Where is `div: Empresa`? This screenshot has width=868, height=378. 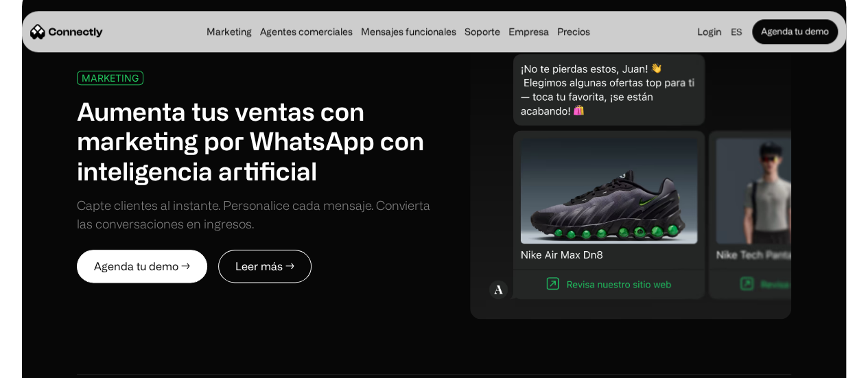
div: Empresa is located at coordinates (529, 31).